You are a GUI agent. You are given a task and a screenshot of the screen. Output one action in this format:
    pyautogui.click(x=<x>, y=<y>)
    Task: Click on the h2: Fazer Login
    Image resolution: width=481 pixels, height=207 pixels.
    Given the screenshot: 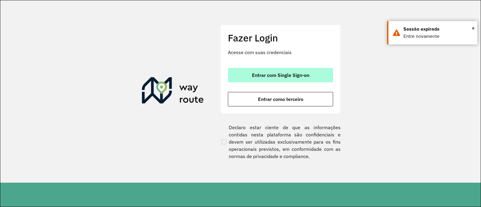 What is the action you would take?
    pyautogui.click(x=280, y=38)
    